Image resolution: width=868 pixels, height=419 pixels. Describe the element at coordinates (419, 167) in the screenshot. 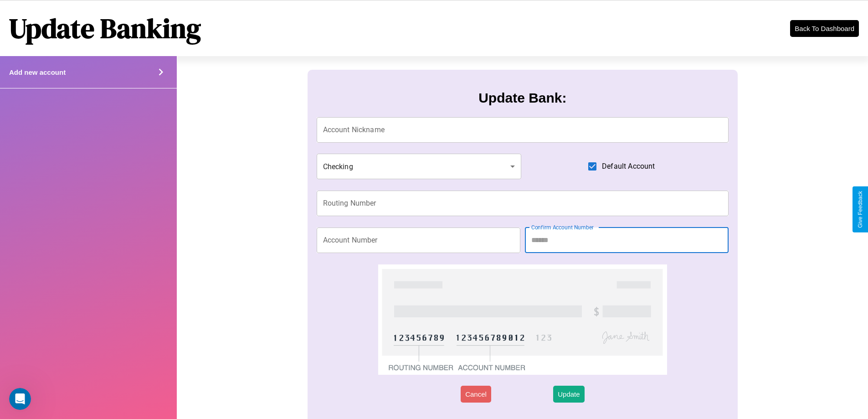

I see `div: Checking` at that location.